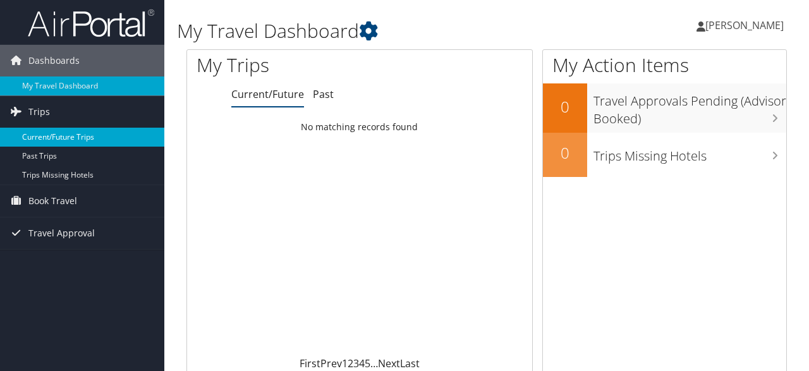 The height and width of the screenshot is (371, 809). I want to click on td: No matching records found, so click(359, 127).